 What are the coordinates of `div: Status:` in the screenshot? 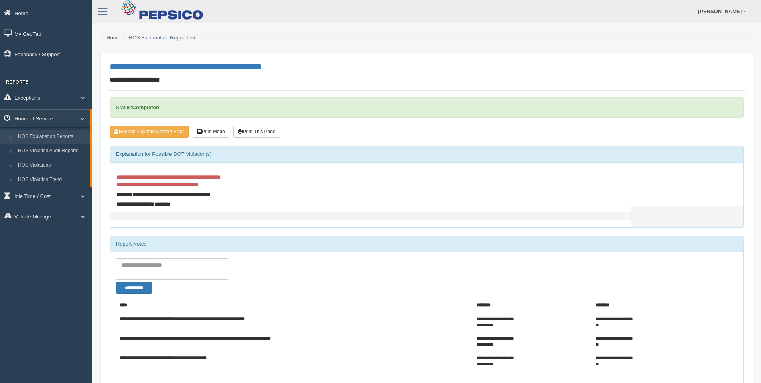 It's located at (427, 107).